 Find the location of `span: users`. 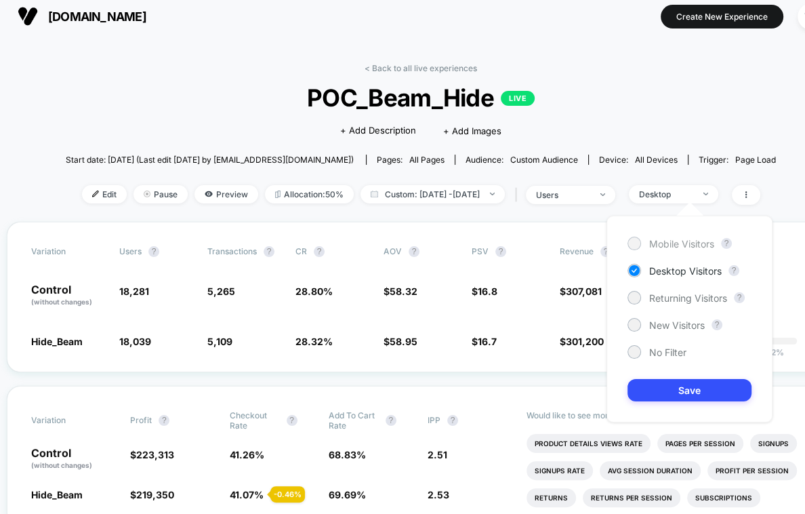

span: users is located at coordinates (130, 251).